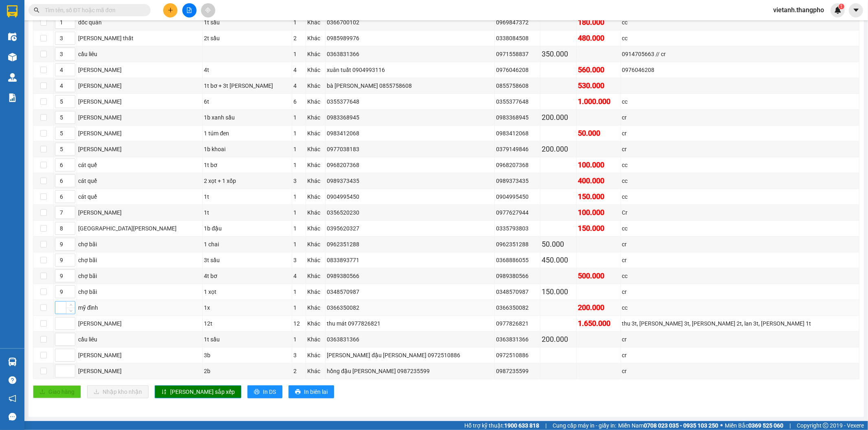 The width and height of the screenshot is (868, 430). Describe the element at coordinates (311, 392) in the screenshot. I see `button: printerIn biên lai` at that location.